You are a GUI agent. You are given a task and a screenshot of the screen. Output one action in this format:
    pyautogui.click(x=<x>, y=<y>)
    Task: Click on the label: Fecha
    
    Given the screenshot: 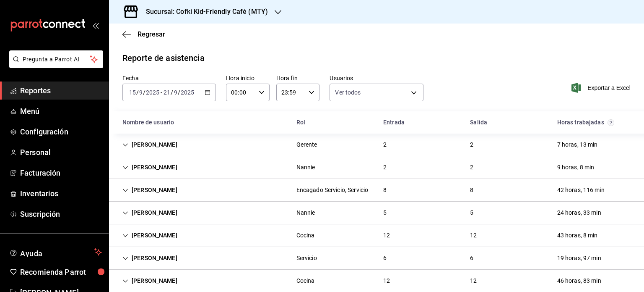 What is the action you would take?
    pyautogui.click(x=169, y=78)
    